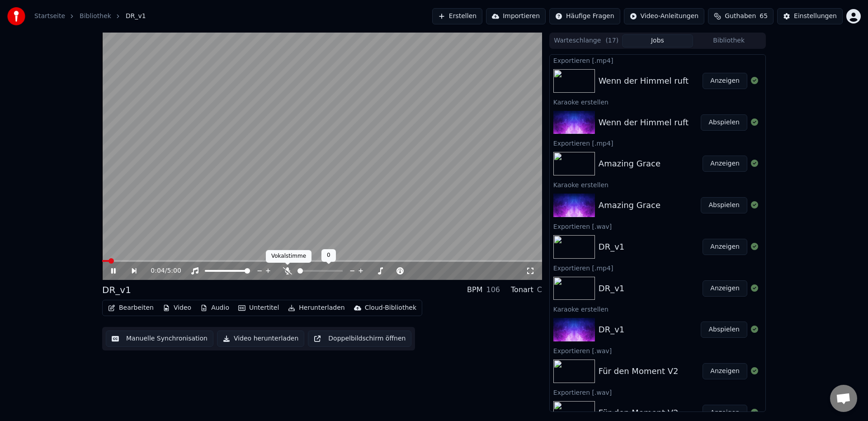  What do you see at coordinates (177, 308) in the screenshot?
I see `button: Video` at bounding box center [177, 308].